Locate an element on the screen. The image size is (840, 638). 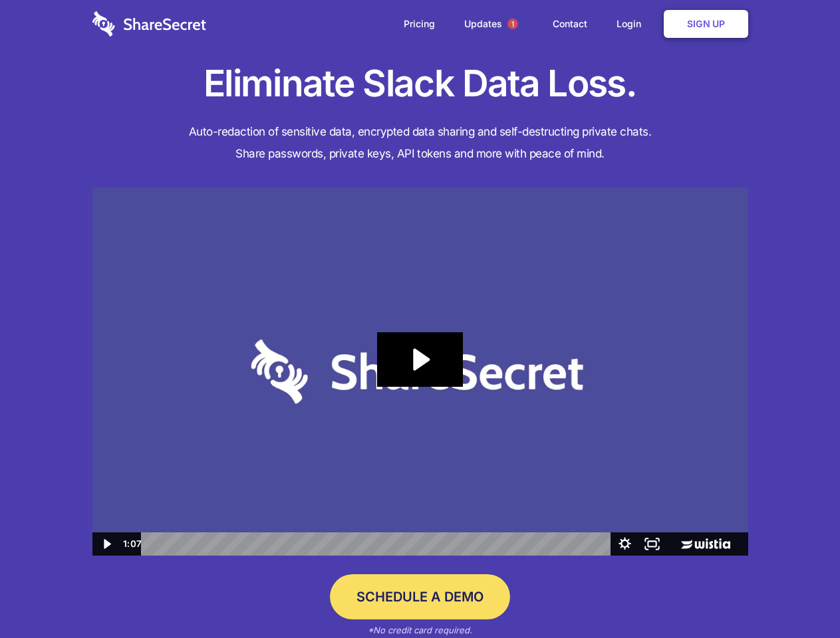
img: logo-wordmark-white-trans-d4663122ce5f474addd5e946df7df03e33cb6a1c49d2221995e7729f52c070b2.svg is located at coordinates (149, 24).